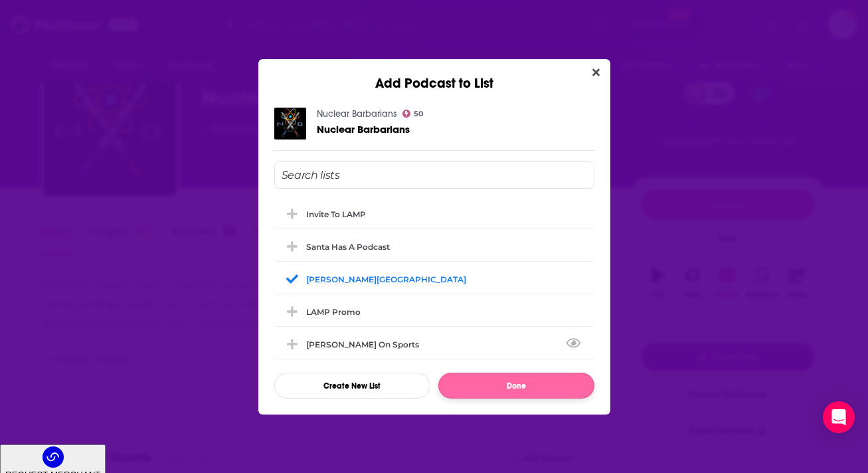 This screenshot has height=473, width=868. I want to click on div: Rainey Center, so click(434, 279).